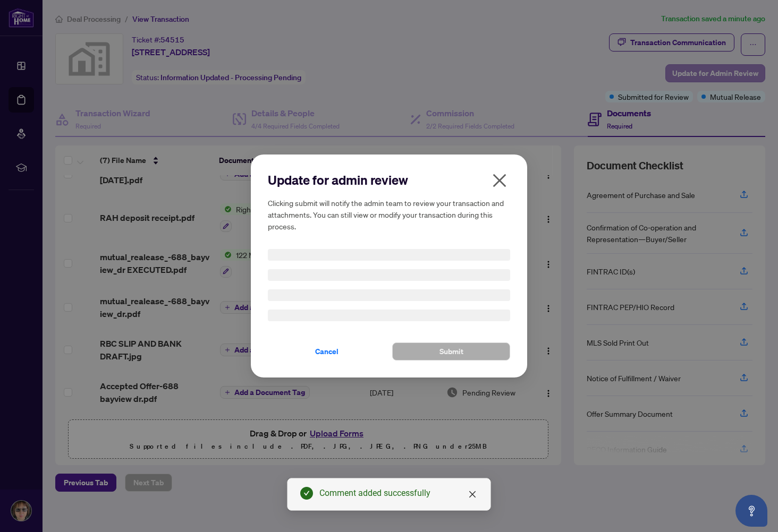 The height and width of the screenshot is (532, 778). What do you see at coordinates (399, 494) in the screenshot?
I see `div: Comment added successfully` at bounding box center [399, 494].